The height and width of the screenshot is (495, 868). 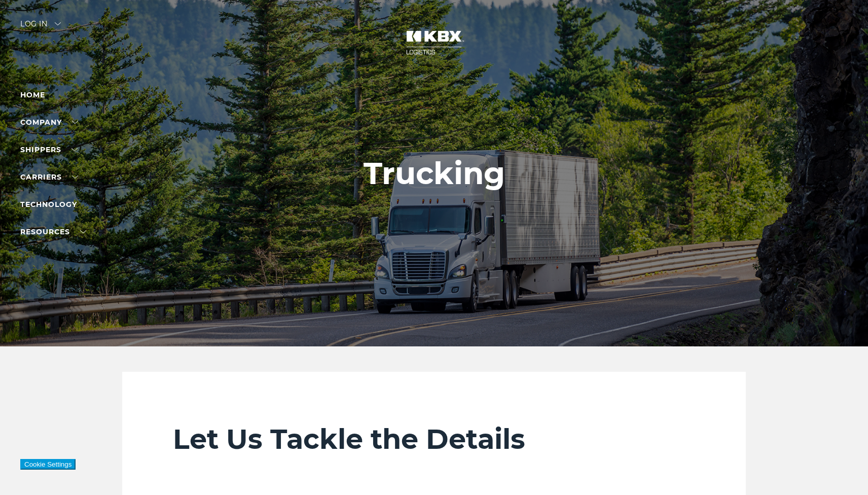 I want to click on div: Log in, so click(x=41, y=28).